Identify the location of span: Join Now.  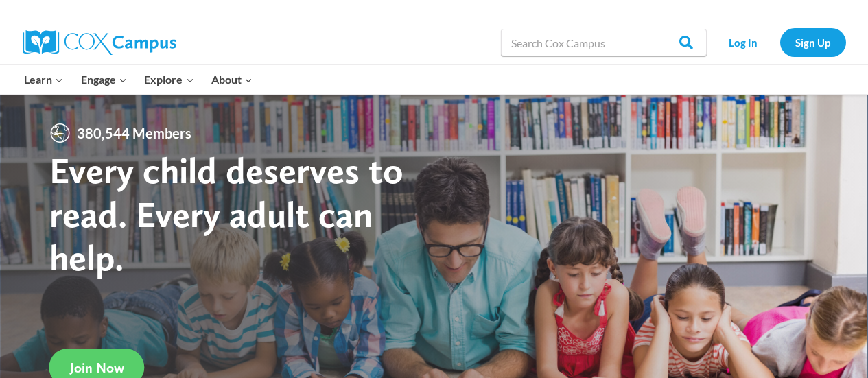
(96, 368).